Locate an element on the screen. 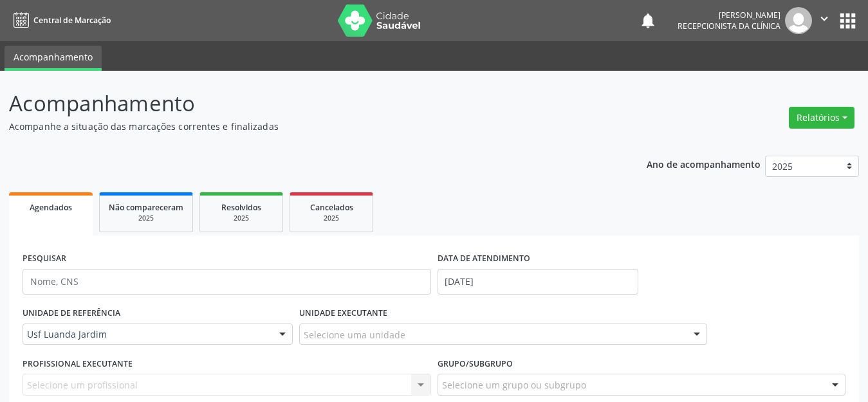  button: Relatórios is located at coordinates (822, 118).